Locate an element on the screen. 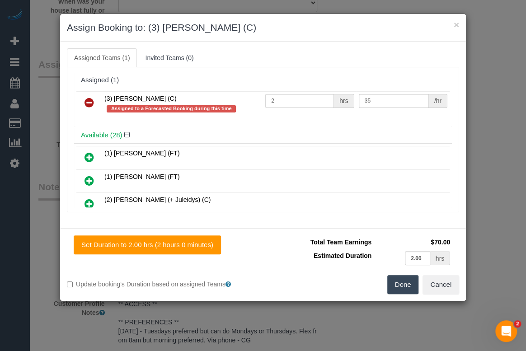 The height and width of the screenshot is (351, 526). span: 2 is located at coordinates (517, 324).